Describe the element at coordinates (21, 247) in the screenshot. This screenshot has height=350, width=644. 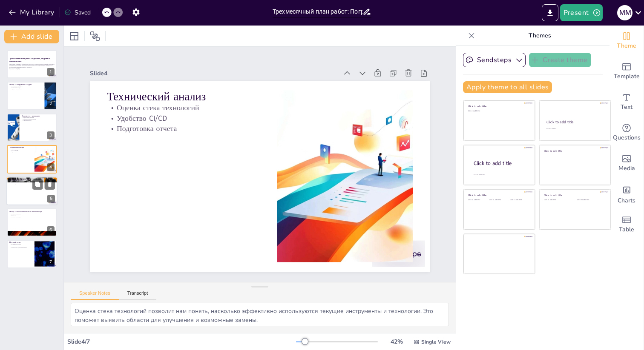
I see `p: Сокращение времени` at that location.